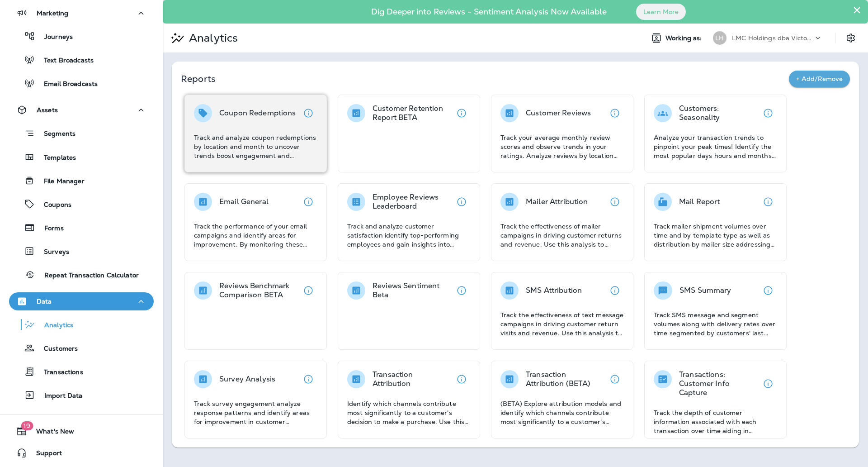  Describe the element at coordinates (412, 379) in the screenshot. I see `p: Transaction Attribution` at that location.